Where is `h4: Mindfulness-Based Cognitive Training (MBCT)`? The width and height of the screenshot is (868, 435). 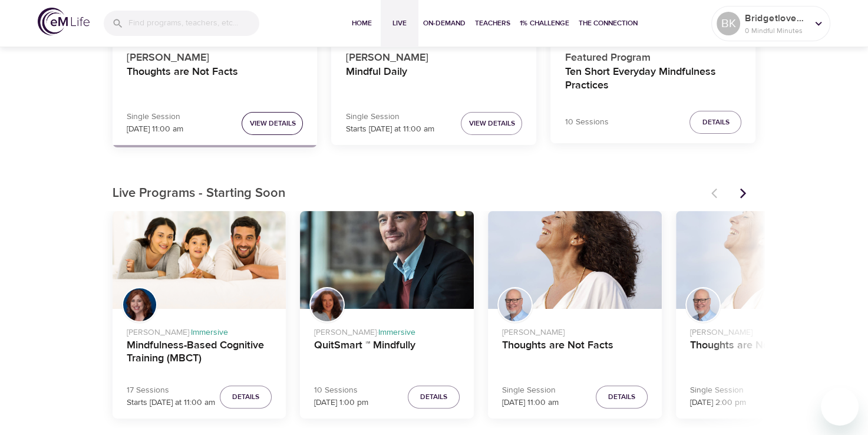
h4: Mindfulness-Based Cognitive Training (MBCT) is located at coordinates (199, 353).